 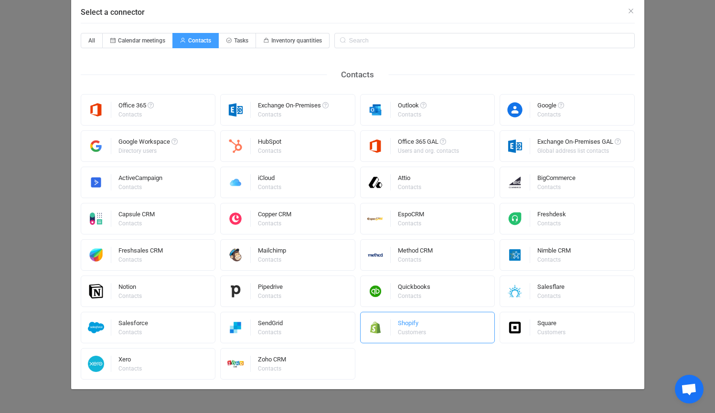 I want to click on div: Google Workspace, so click(x=148, y=143).